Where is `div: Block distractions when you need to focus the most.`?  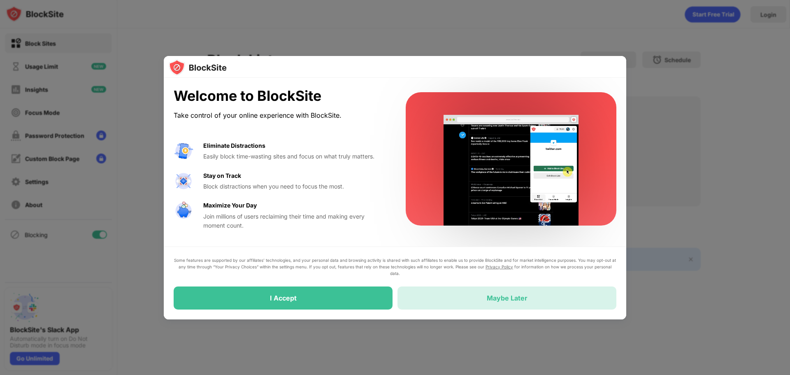
div: Block distractions when you need to focus the most. is located at coordinates (295, 186).